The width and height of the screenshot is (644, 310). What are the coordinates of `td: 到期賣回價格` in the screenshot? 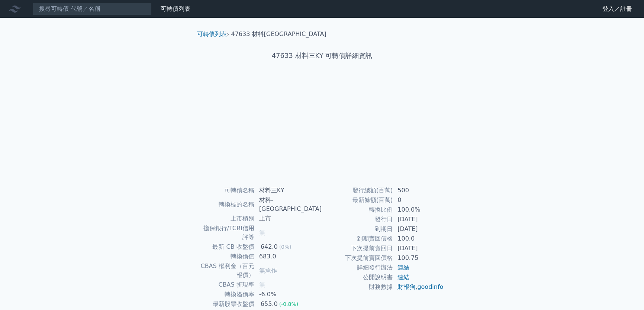 It's located at (357, 239).